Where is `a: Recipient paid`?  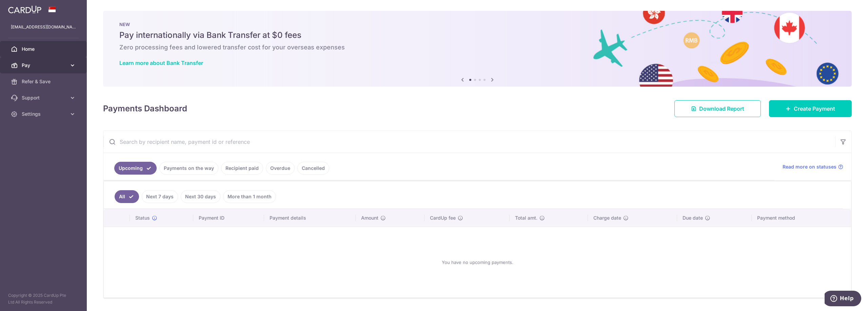 a: Recipient paid is located at coordinates (243, 168).